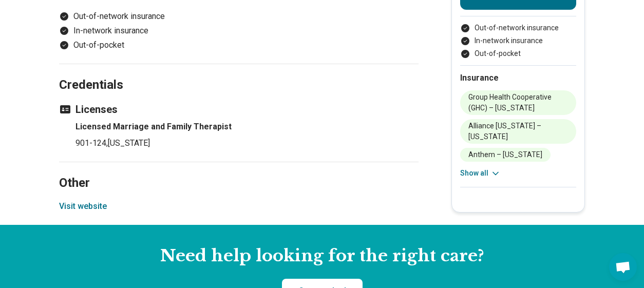 The image size is (644, 288). What do you see at coordinates (518, 78) in the screenshot?
I see `h2: Insurance` at bounding box center [518, 78].